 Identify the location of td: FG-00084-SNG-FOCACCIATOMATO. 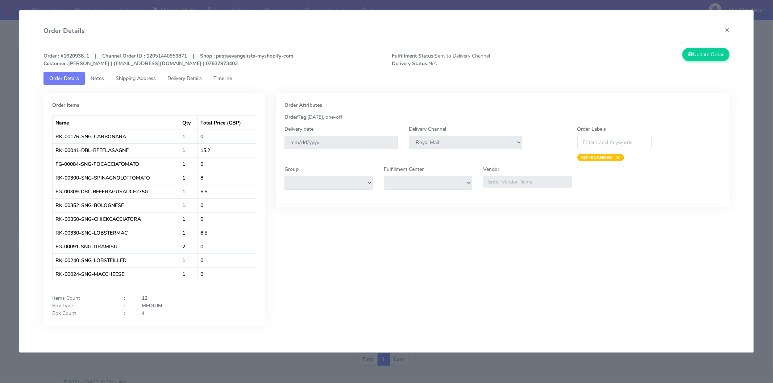
(116, 164).